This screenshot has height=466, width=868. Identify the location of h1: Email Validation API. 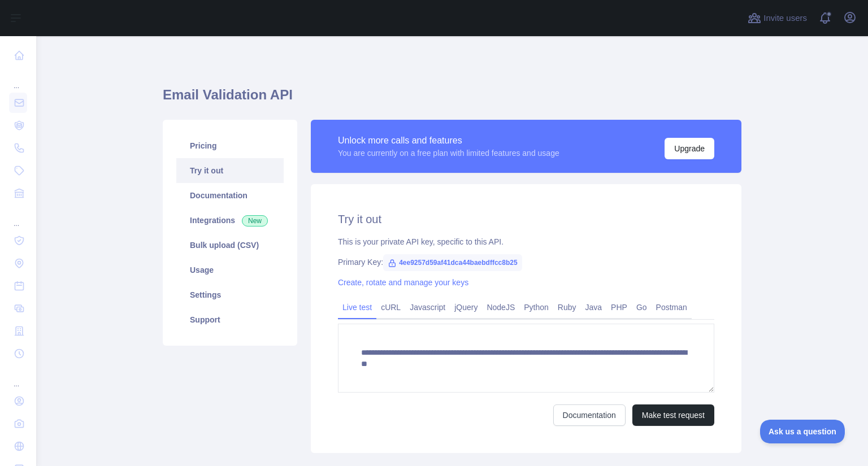
(452, 100).